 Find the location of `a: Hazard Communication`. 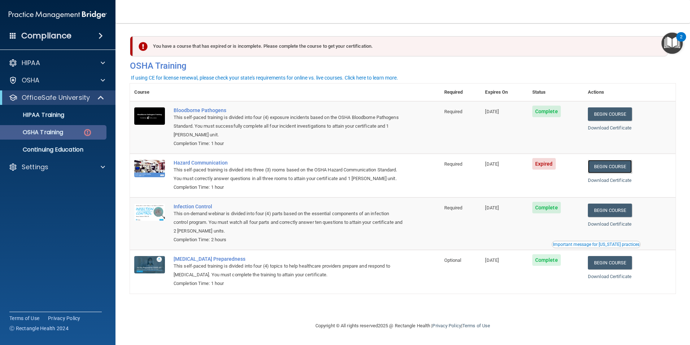

a: Hazard Communication is located at coordinates (289, 163).